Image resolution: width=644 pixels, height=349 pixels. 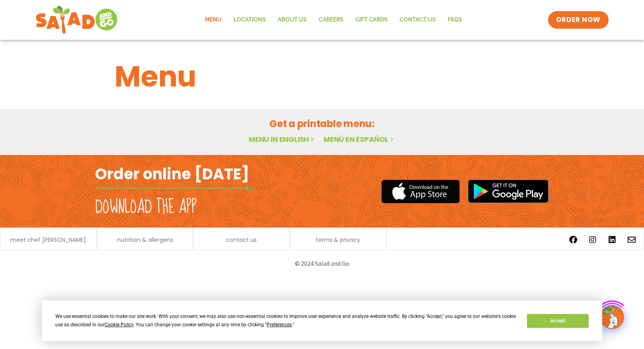 I want to click on h2: Get a printable menu:, so click(x=322, y=124).